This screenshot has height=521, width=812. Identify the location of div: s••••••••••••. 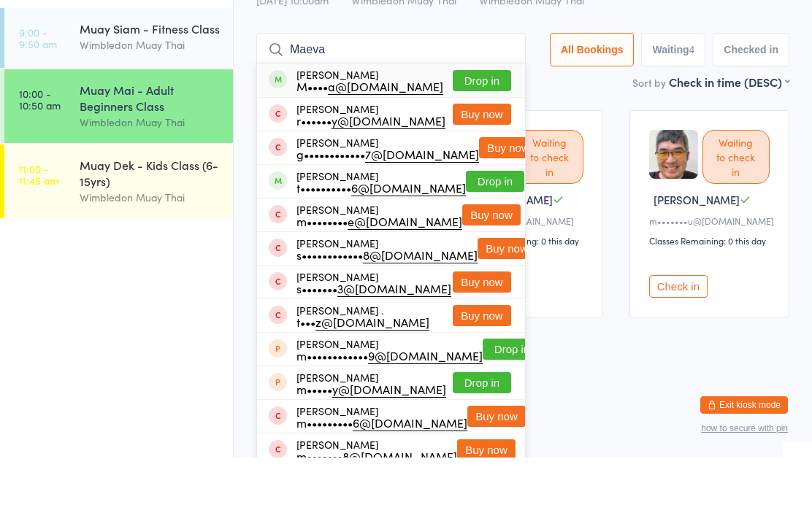
(387, 318).